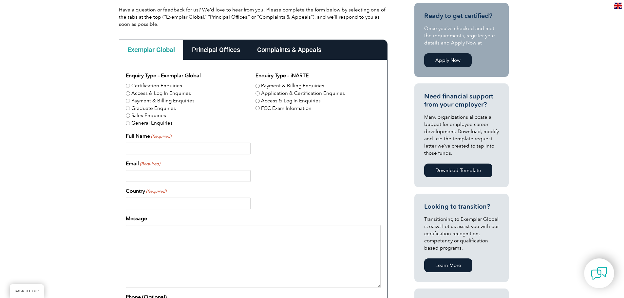 The height and width of the screenshot is (298, 624). I want to click on img: en, so click(618, 6).